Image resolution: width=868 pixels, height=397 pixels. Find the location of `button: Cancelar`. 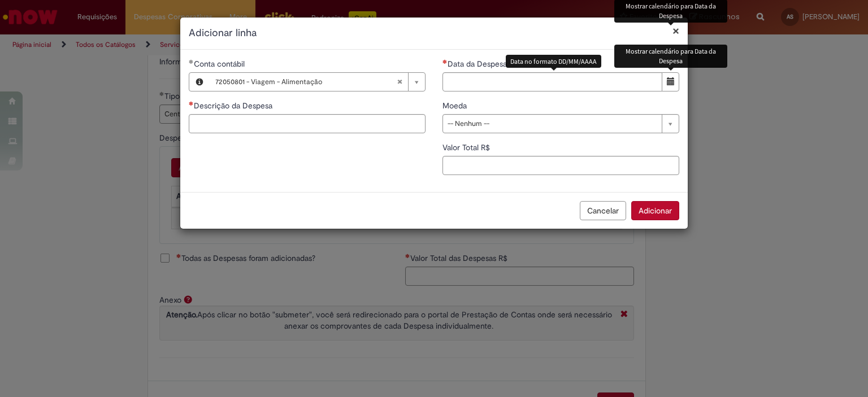

button: Cancelar is located at coordinates (603, 211).